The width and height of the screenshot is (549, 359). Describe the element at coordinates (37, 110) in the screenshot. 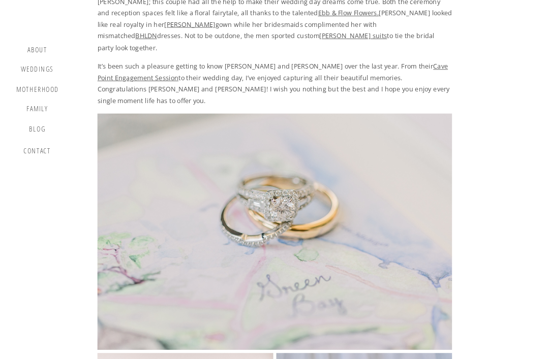

I see `a: Family` at that location.